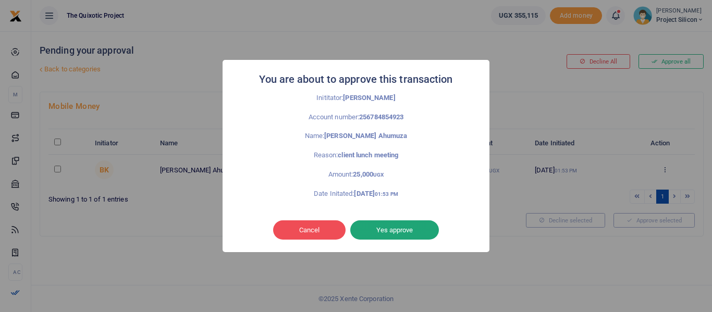 This screenshot has width=712, height=312. What do you see at coordinates (309, 230) in the screenshot?
I see `button: Cancel` at bounding box center [309, 230].